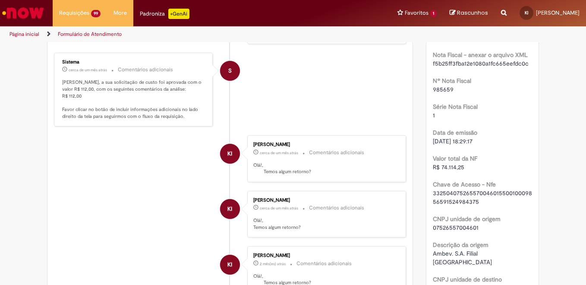 This screenshot has height=285, width=586. What do you see at coordinates (467, 279) in the screenshot?
I see `b: CNPJ unidade de destino` at bounding box center [467, 279].